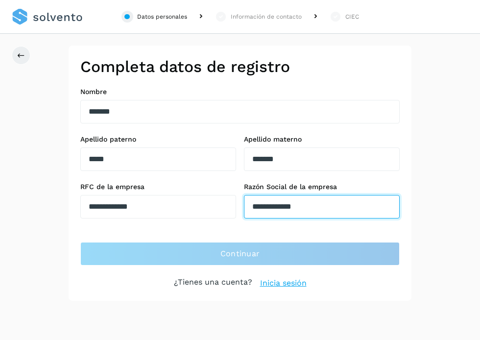 This screenshot has height=340, width=480. What do you see at coordinates (240, 254) in the screenshot?
I see `span: Continuar` at bounding box center [240, 254].